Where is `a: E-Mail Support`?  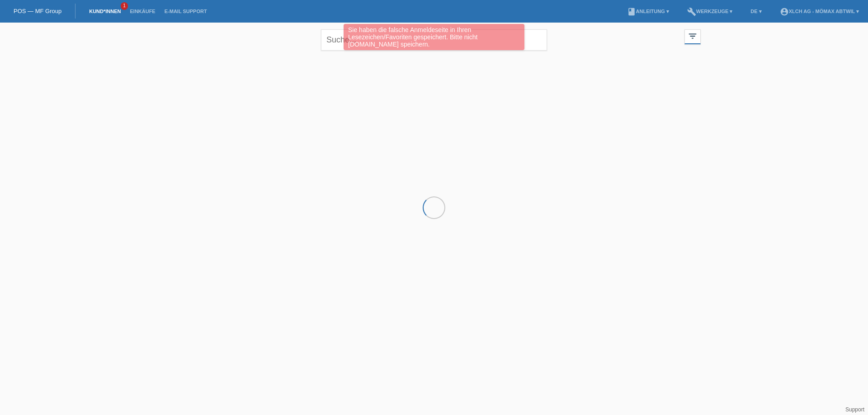 a: E-Mail Support is located at coordinates (186, 11).